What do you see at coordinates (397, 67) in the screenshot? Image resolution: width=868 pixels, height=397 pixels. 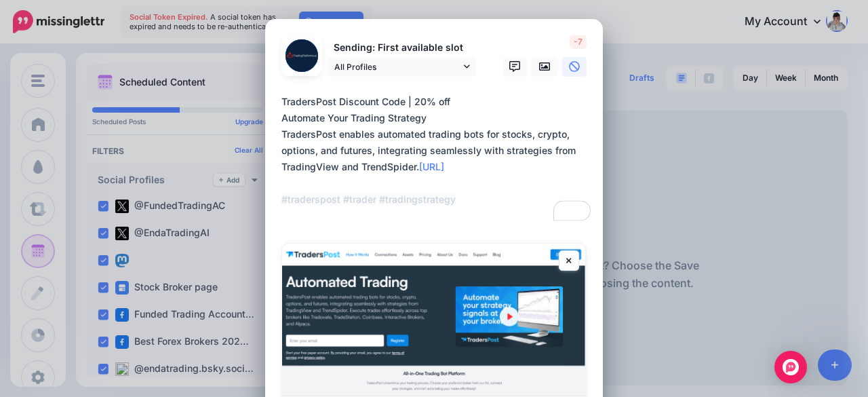 I see `span: All Profiles` at bounding box center [397, 67].